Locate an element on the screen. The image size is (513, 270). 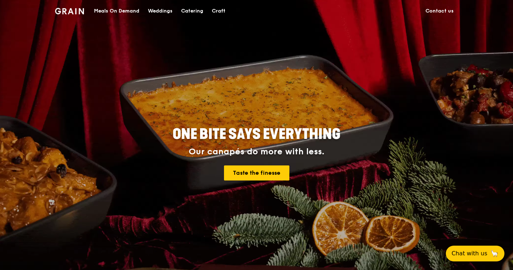
a: Catering is located at coordinates (192, 11).